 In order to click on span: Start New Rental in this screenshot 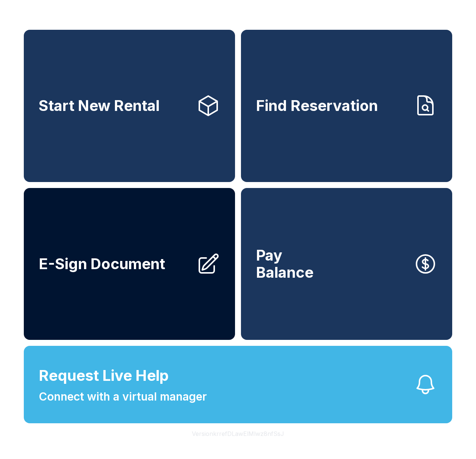, I will do `click(99, 106)`.